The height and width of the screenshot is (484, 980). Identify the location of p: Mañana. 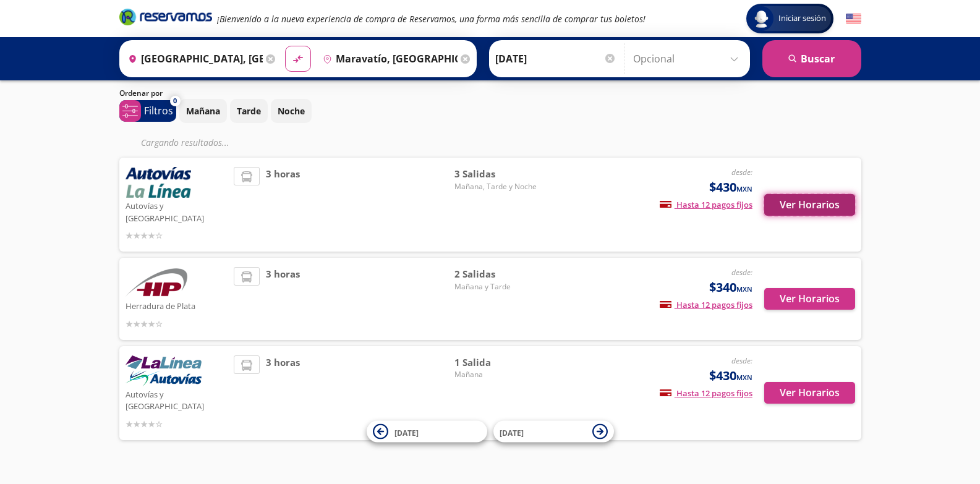
(203, 110).